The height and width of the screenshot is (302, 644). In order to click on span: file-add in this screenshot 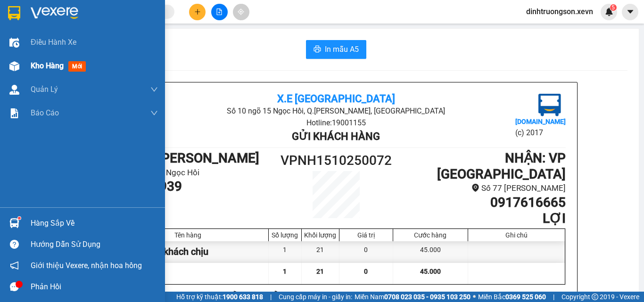, I will do `click(219, 11)`.